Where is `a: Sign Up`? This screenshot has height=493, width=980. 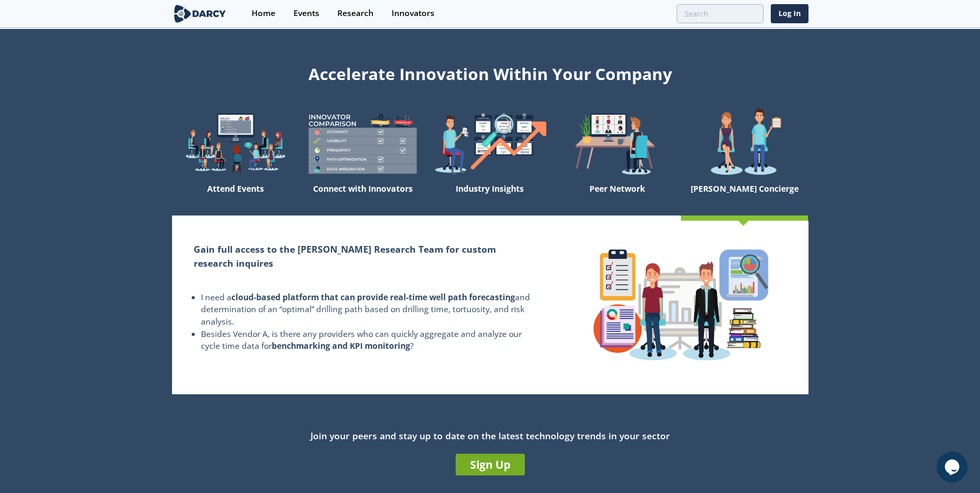 a: Sign Up is located at coordinates (490, 465).